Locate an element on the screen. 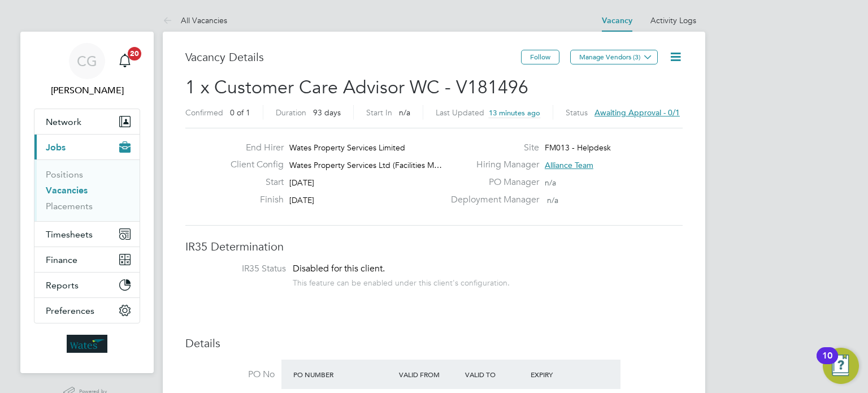 The height and width of the screenshot is (393, 868). label: PO No is located at coordinates (230, 374).